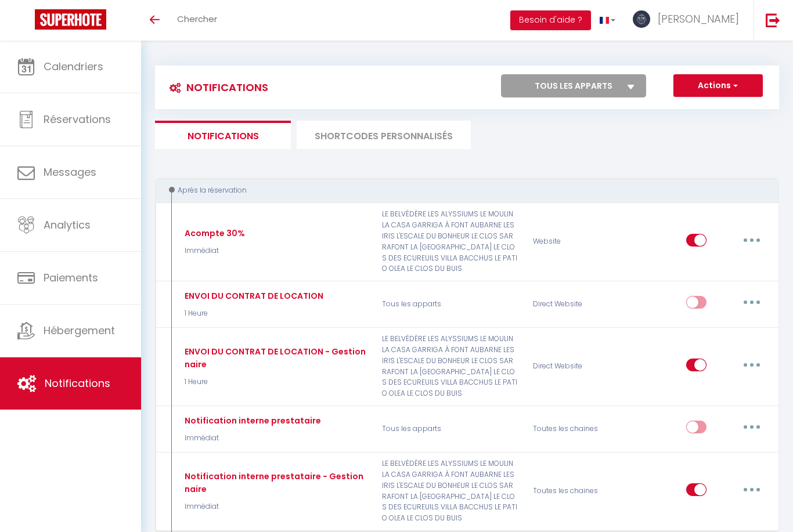 The height and width of the screenshot is (532, 793). Describe the element at coordinates (79, 330) in the screenshot. I see `span: Hébergement` at that location.